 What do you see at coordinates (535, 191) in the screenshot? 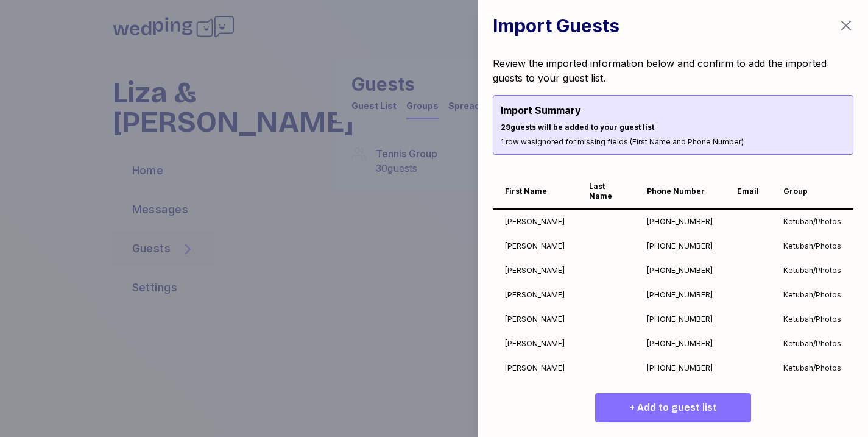
I see `th: First Name` at bounding box center [535, 191].